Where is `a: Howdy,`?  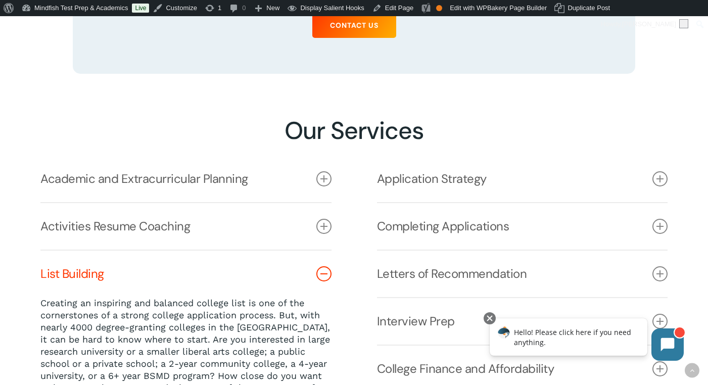
a: Howdy, is located at coordinates (645, 24).